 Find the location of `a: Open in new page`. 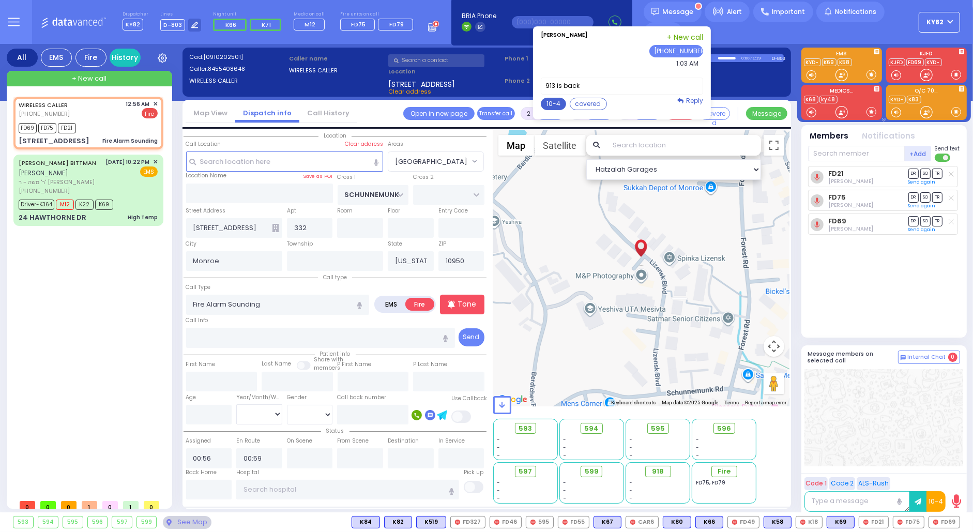

a: Open in new page is located at coordinates (439, 113).